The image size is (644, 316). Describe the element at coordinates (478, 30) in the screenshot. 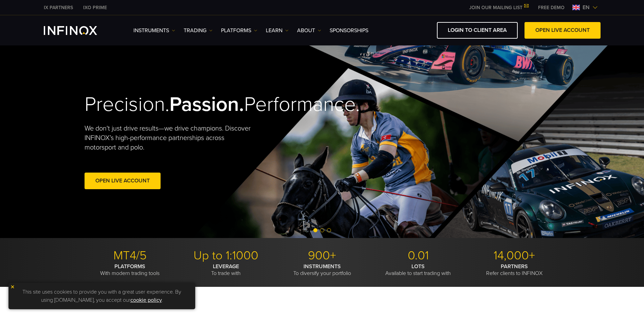

I see `a: LOGIN TO CLIENT AREA` at that location.